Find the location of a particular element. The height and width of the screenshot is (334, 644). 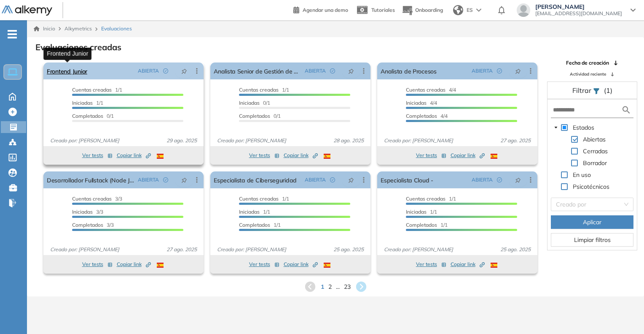

span: Abiertas is located at coordinates (594, 139).